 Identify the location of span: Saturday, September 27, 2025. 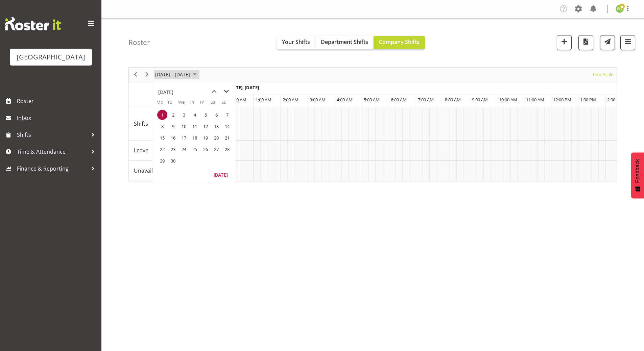
(216, 149).